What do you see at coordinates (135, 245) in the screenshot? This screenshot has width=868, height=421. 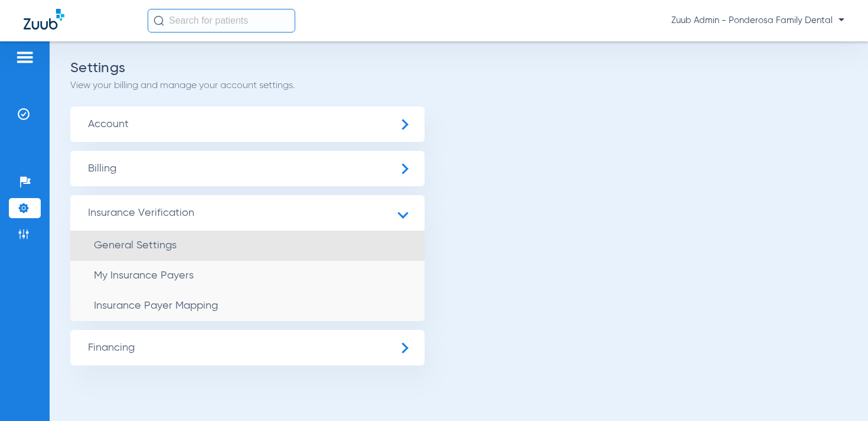 I see `span: General Settings` at bounding box center [135, 245].